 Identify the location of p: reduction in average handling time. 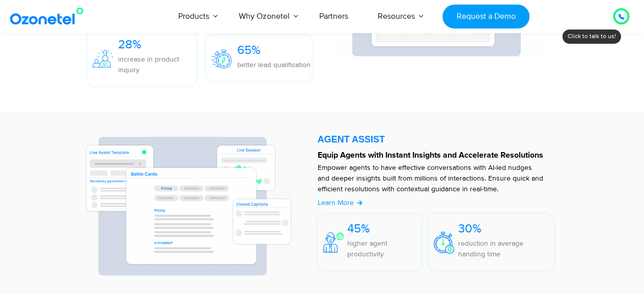
(504, 248).